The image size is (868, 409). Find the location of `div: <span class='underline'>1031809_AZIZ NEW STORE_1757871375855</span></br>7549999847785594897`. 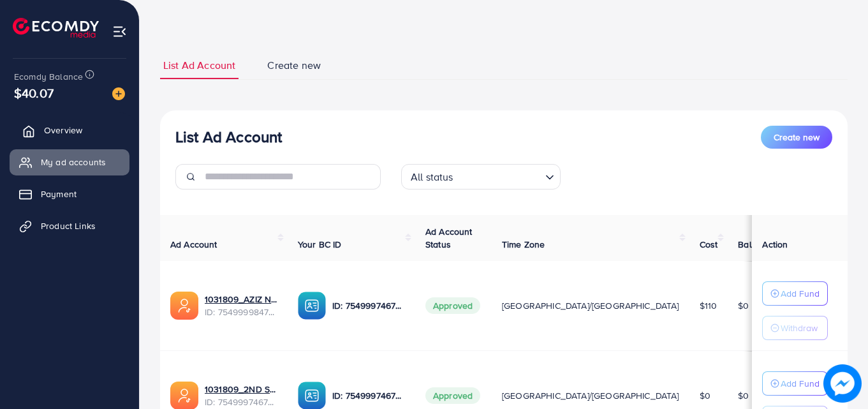

div: <span class='underline'>1031809_AZIZ NEW STORE_1757871375855</span></br>7549999847785594897 is located at coordinates (241, 306).